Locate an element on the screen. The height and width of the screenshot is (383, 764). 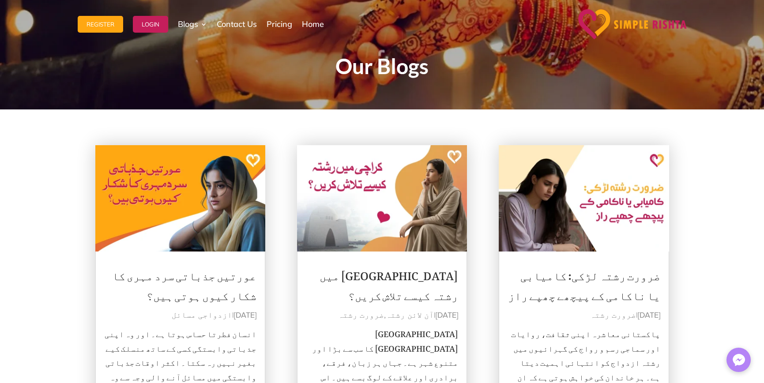
img: Messenger is located at coordinates (739, 360).